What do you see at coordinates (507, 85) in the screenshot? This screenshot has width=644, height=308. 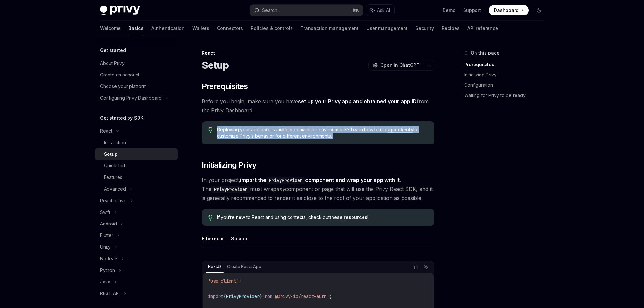 I see `a: Configuration` at bounding box center [507, 85].